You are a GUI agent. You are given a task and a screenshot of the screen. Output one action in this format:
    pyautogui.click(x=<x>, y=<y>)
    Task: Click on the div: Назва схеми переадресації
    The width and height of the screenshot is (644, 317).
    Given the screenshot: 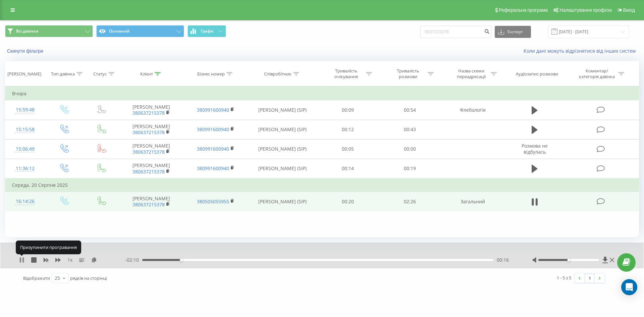 What is the action you would take?
    pyautogui.click(x=471, y=74)
    